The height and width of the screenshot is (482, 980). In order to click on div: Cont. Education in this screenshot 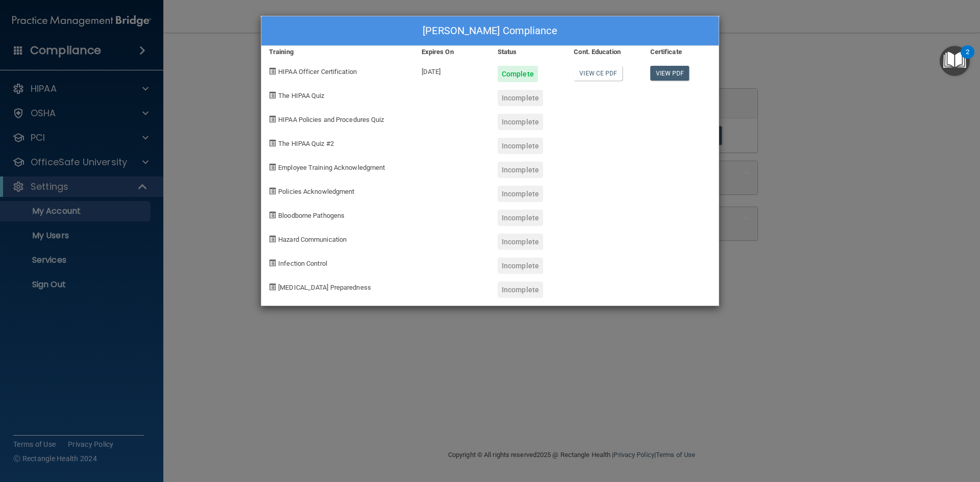, I will do `click(604, 52)`.